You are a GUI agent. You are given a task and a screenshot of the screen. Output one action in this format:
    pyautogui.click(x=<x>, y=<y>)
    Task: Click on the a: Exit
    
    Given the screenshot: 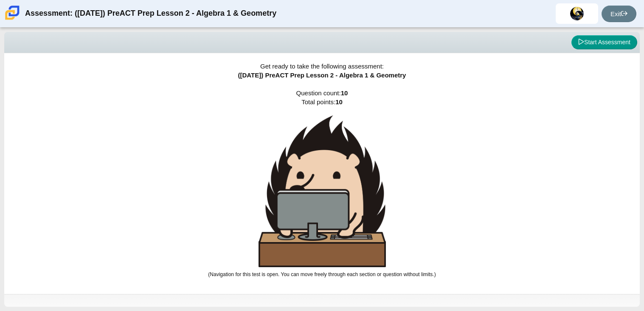 What is the action you would take?
    pyautogui.click(x=619, y=14)
    